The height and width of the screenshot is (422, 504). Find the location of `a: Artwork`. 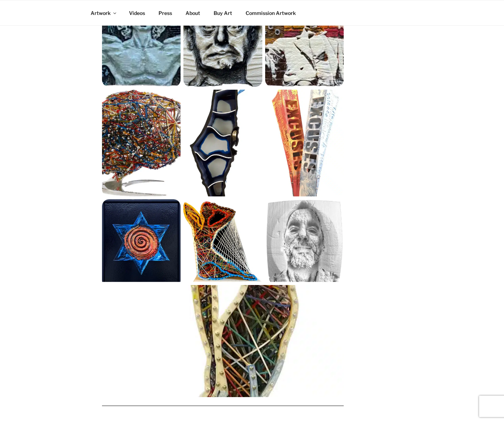

a: Artwork is located at coordinates (103, 13).